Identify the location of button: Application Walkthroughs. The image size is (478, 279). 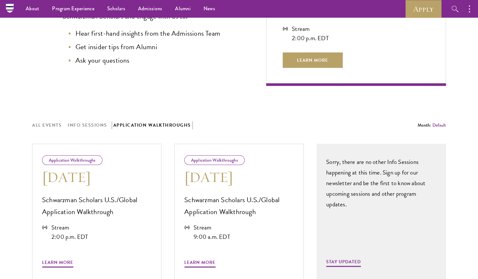
(152, 125).